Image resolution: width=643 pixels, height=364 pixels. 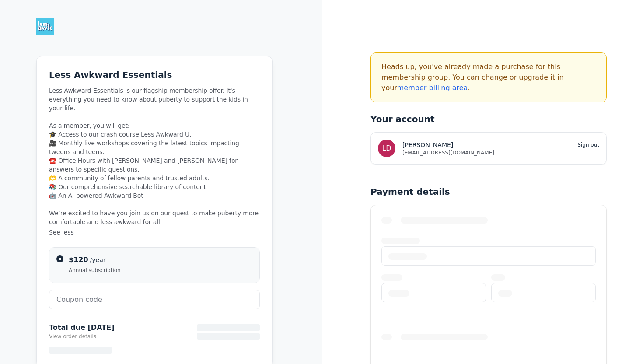 I want to click on span: Annual subscription, so click(x=94, y=270).